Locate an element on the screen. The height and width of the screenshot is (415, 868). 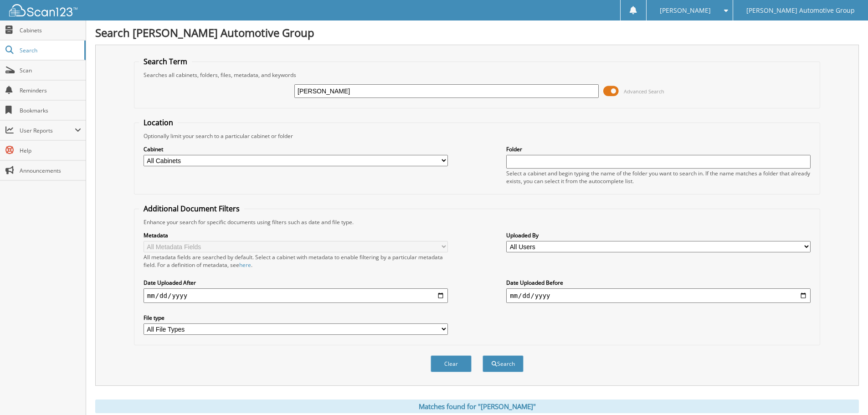
legend: Additional Document Filters is located at coordinates (192, 209).